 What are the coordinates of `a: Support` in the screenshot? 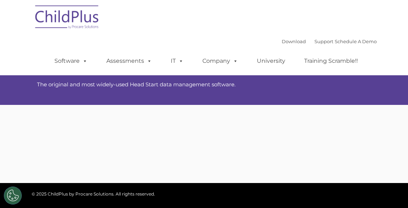 It's located at (324, 41).